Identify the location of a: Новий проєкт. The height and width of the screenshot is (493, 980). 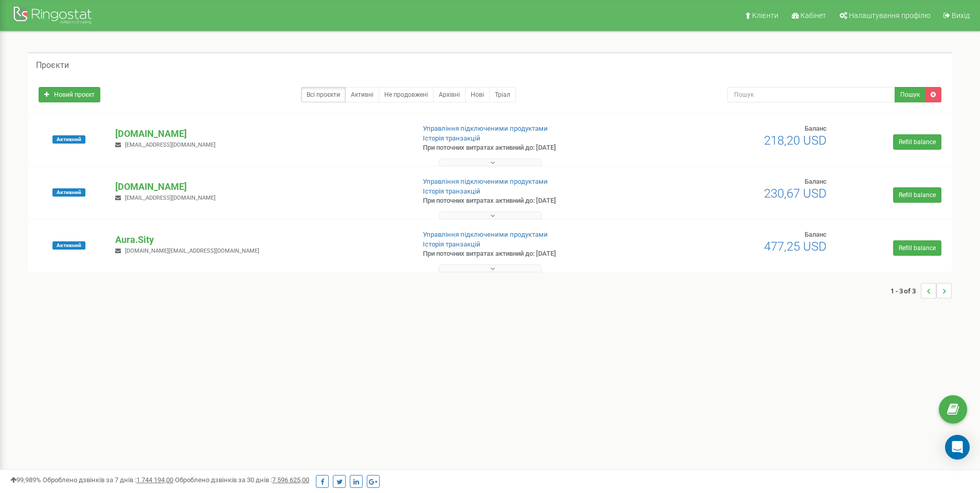
(69, 95).